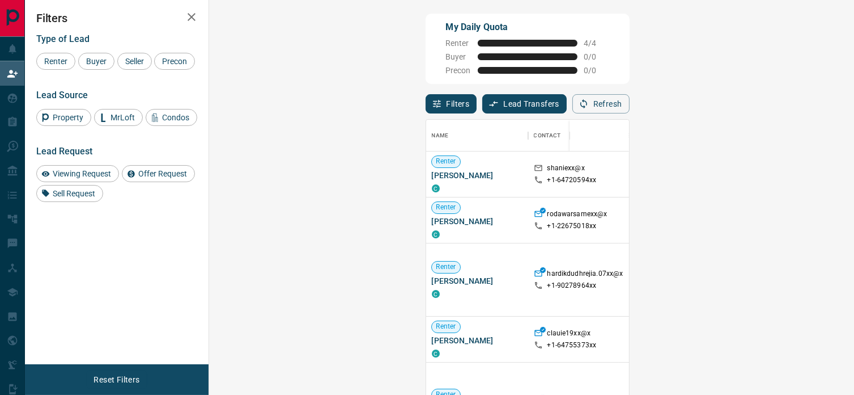 The height and width of the screenshot is (395, 854). I want to click on div: Condos, so click(171, 117).